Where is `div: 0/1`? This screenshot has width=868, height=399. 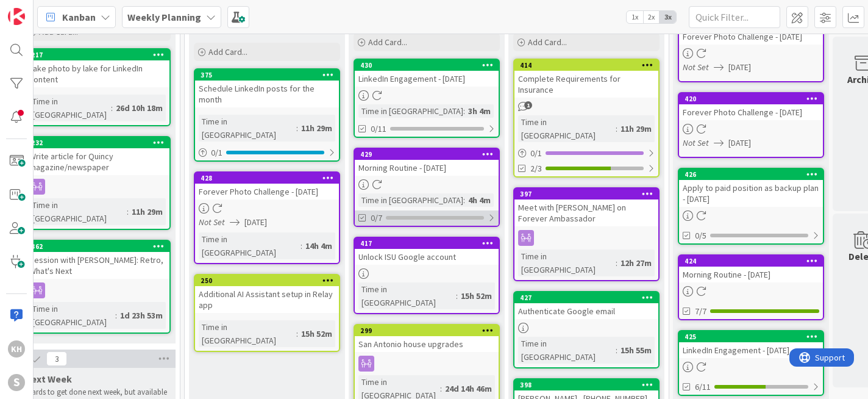
div: 0/1 is located at coordinates (586, 153).